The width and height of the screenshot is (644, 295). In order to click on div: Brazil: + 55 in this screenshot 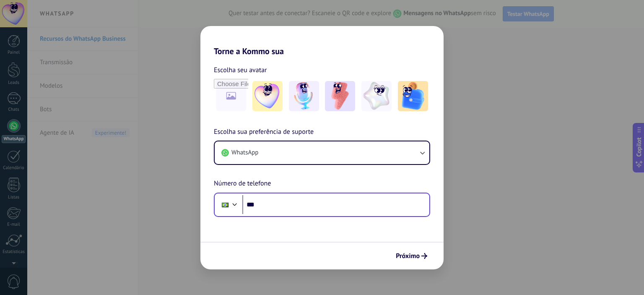, I will do `click(226, 205)`.